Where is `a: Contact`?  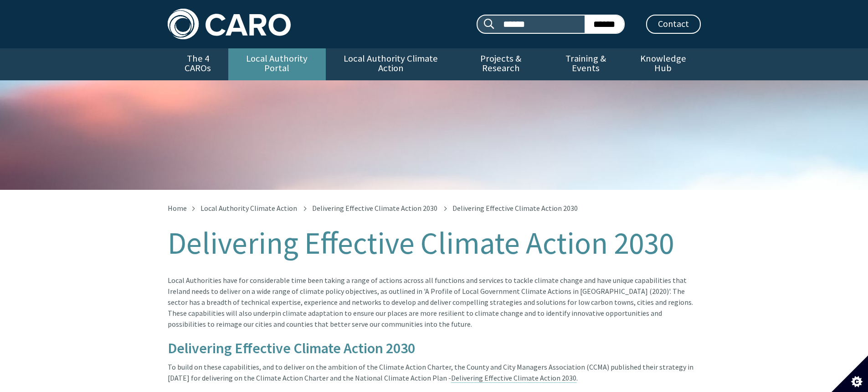
a: Contact is located at coordinates (673, 24).